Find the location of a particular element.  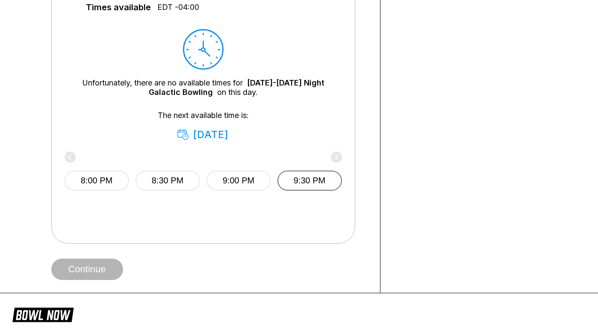

div: Unfortunately, there are no available times for on this day. is located at coordinates (203, 88).